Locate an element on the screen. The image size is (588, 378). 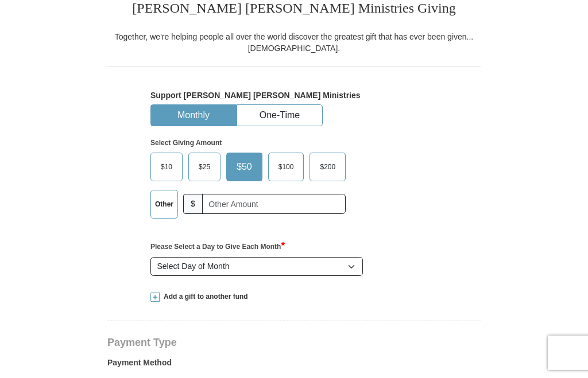
div: Together, we're helping people all over the world discover the greatest gift that has ever been g... is located at coordinates (294, 42).